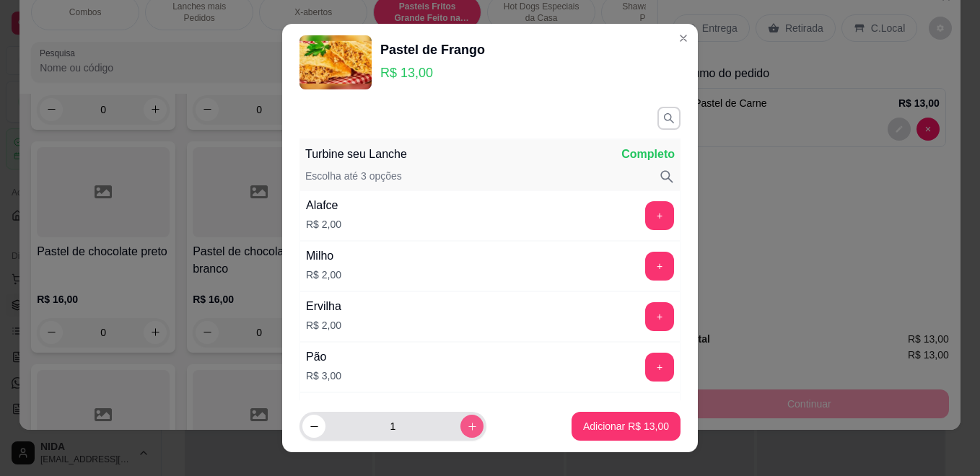 Image resolution: width=980 pixels, height=476 pixels. Describe the element at coordinates (323, 376) in the screenshot. I see `p: R$ 3,00` at that location.